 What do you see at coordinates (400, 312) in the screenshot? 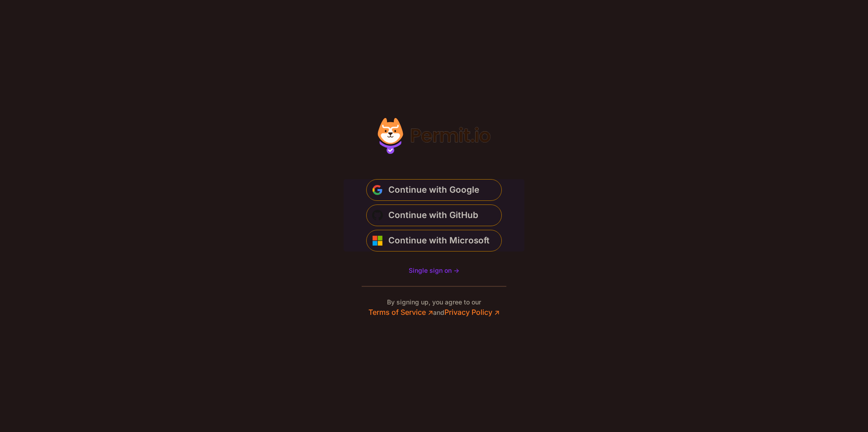
I see `a: Terms of Service ↗` at bounding box center [400, 312].